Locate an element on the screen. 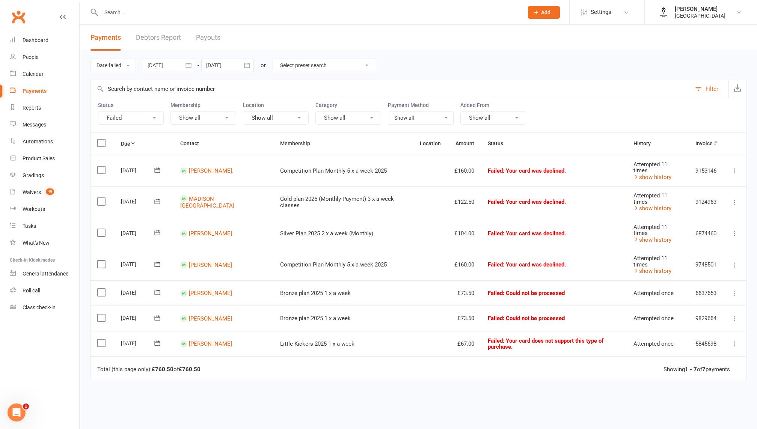 This screenshot has width=757, height=429. label: Added From is located at coordinates (493, 105).